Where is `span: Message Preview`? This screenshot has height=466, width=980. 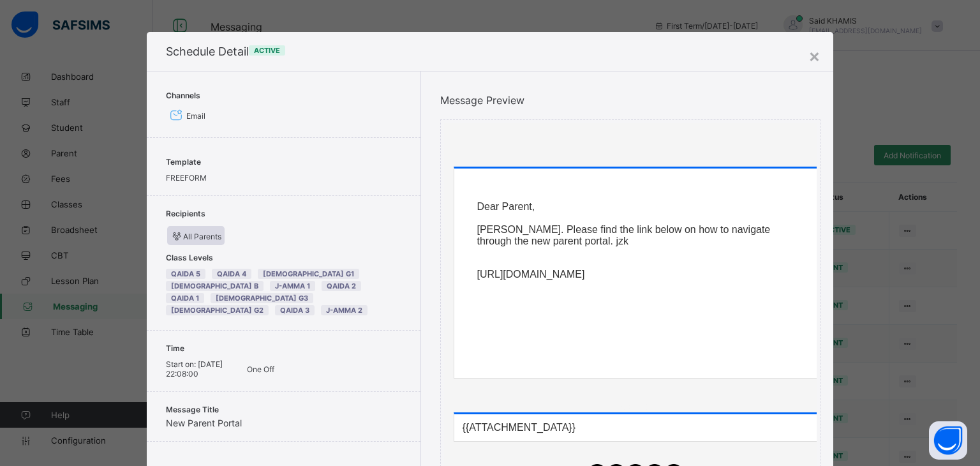 span: Message Preview is located at coordinates (629, 100).